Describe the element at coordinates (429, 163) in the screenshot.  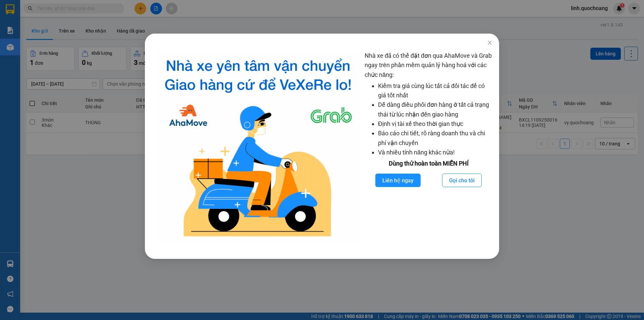
I see `div: Dùng thử hoàn toàn MIỄN PHÍ` at that location.